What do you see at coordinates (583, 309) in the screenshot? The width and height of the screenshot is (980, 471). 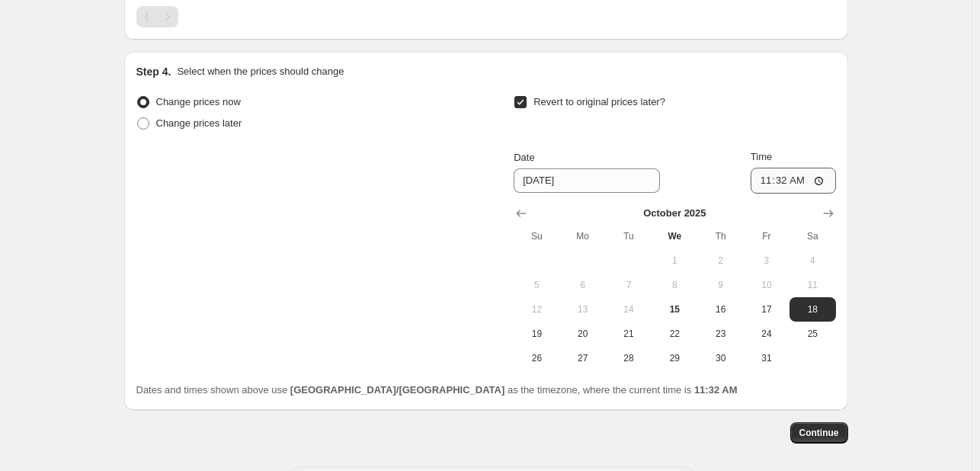 I see `span: 13` at bounding box center [583, 309].